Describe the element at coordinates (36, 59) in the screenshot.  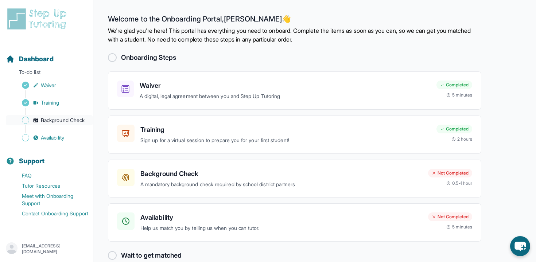
I see `span: Dashboard` at that location.